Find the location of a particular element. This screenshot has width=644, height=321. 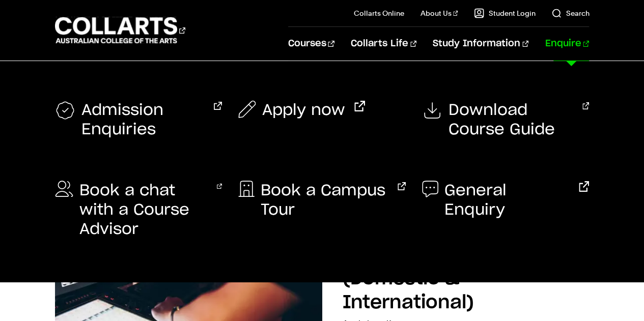

div: Go to homepage is located at coordinates (120, 30).